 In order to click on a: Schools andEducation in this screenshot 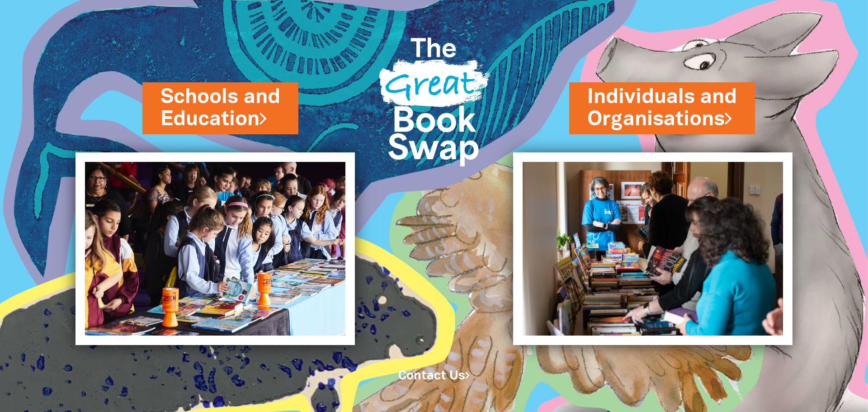, I will do `click(220, 108)`.